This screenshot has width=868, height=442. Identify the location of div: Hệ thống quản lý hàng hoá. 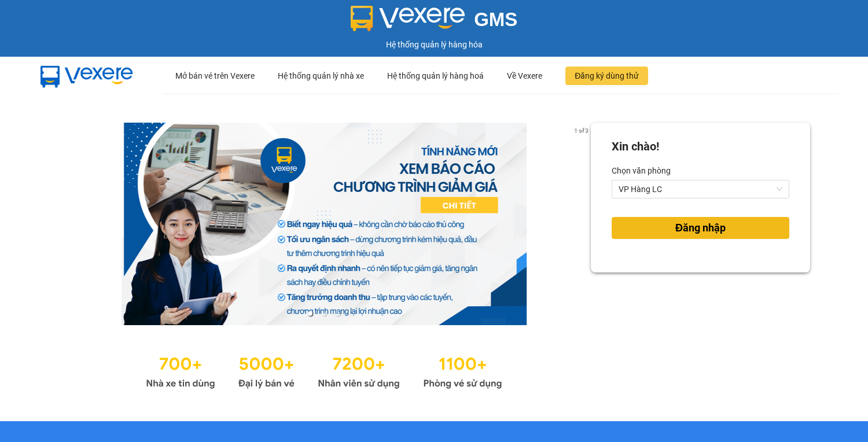
(435, 76).